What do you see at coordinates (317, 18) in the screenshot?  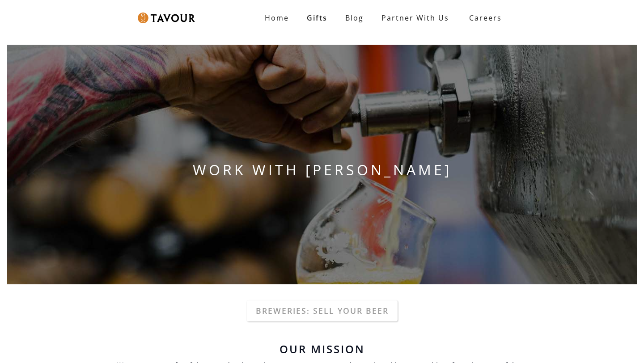 I see `a: Gifts` at bounding box center [317, 18].